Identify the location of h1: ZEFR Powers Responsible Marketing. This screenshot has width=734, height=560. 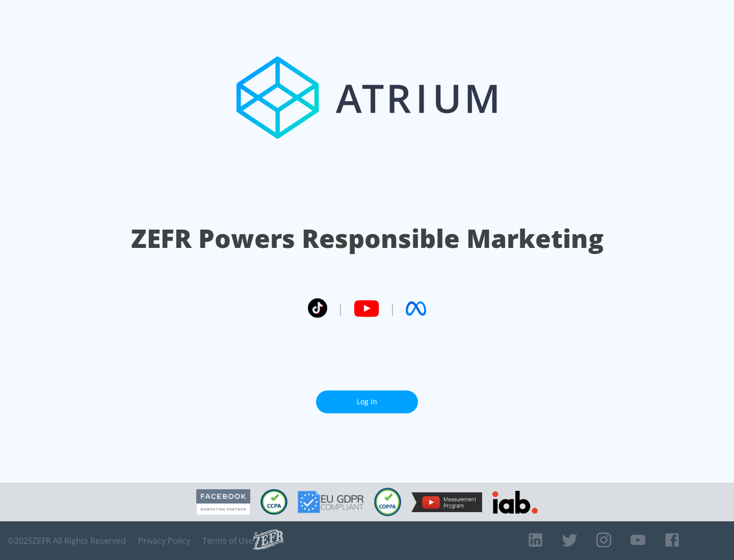
(367, 239).